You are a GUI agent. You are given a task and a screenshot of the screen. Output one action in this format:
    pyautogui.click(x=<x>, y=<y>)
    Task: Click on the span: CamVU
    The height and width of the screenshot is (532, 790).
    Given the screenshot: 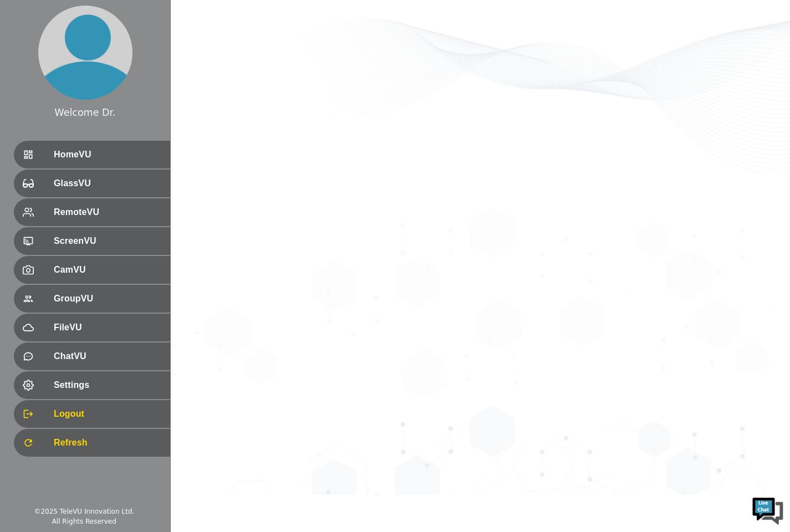 What is the action you would take?
    pyautogui.click(x=108, y=270)
    